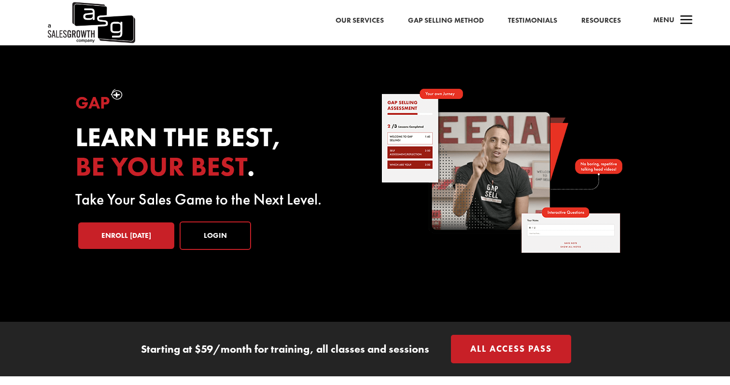  Describe the element at coordinates (212, 200) in the screenshot. I see `p: Take Your Sales Game to the Next Level.` at that location.